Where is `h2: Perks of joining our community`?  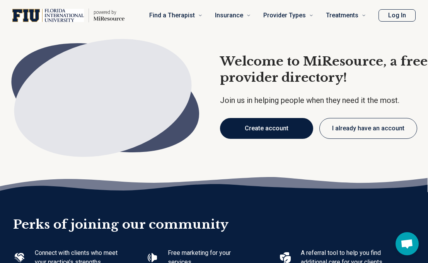
h2: Perks of joining our community is located at coordinates (214, 213).